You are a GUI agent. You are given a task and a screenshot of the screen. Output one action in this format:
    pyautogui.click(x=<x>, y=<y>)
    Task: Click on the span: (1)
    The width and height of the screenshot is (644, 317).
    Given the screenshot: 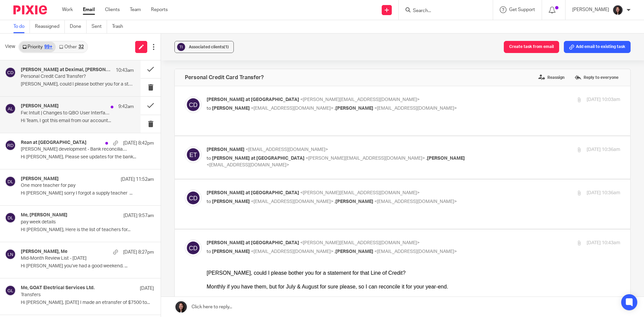 What is the action you would take?
    pyautogui.click(x=226, y=47)
    